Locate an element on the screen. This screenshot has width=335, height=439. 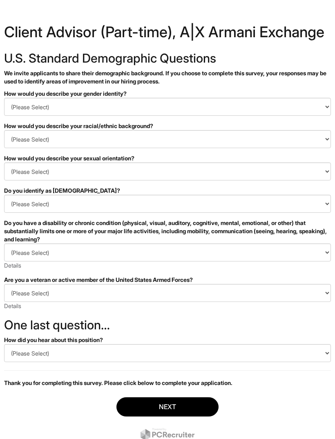
select: Do you identify as transgender? is located at coordinates (168, 204).